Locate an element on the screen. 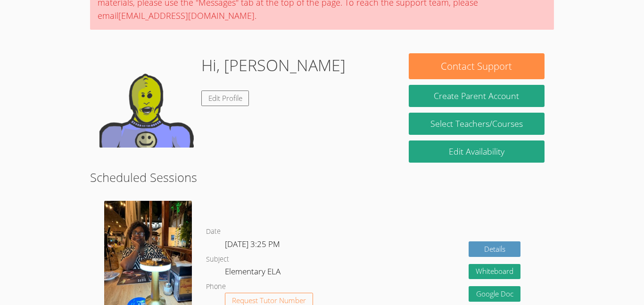 This screenshot has height=305, width=644. button: Contact Support is located at coordinates (476, 66).